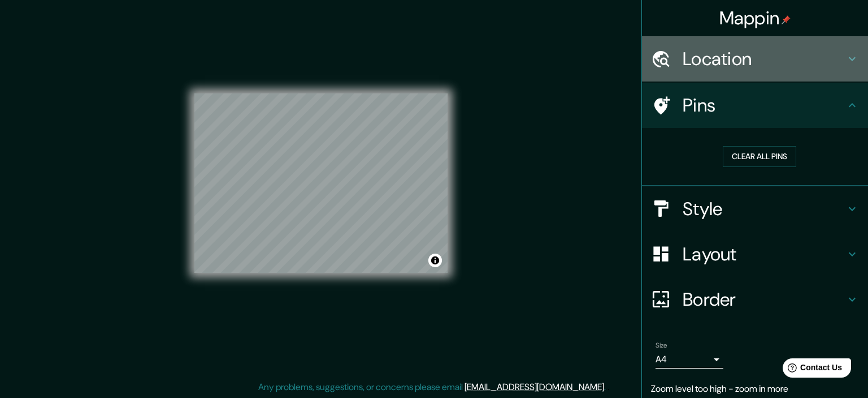  What do you see at coordinates (755, 18) in the screenshot?
I see `h4: Mappin` at bounding box center [755, 18].